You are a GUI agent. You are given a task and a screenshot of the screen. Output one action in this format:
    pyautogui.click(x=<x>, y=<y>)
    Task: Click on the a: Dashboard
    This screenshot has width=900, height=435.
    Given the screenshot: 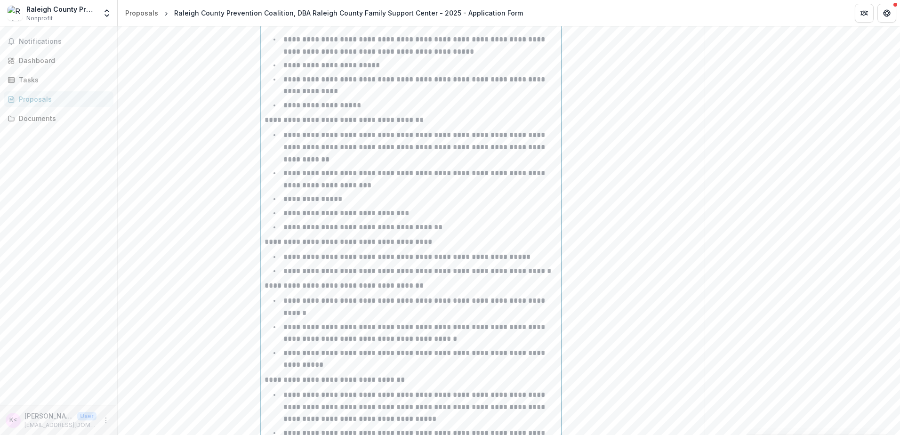 What is the action you would take?
    pyautogui.click(x=58, y=60)
    